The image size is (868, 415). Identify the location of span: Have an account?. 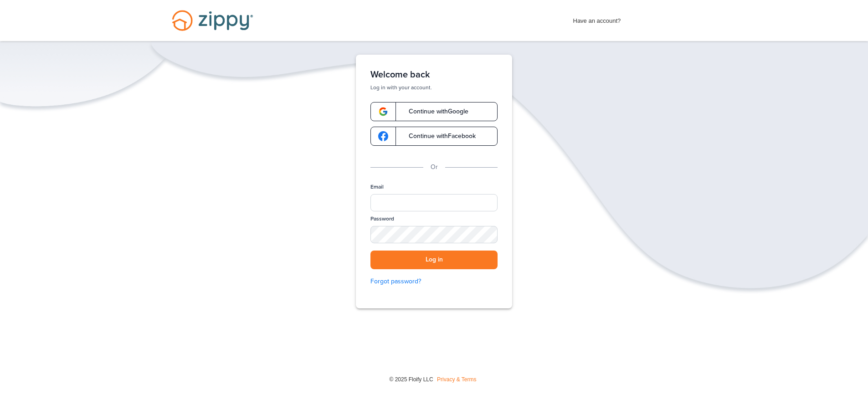
(597, 19).